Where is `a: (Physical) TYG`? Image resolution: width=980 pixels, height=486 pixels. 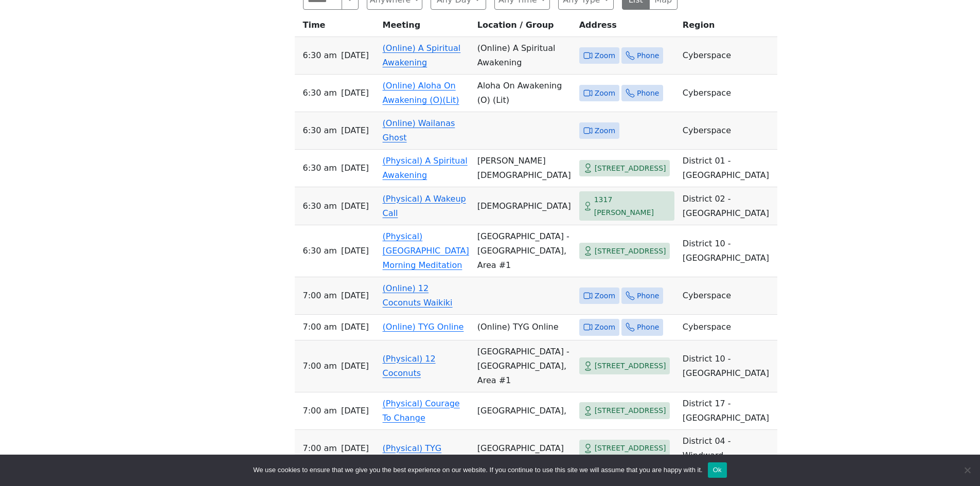 a: (Physical) TYG is located at coordinates (412, 448).